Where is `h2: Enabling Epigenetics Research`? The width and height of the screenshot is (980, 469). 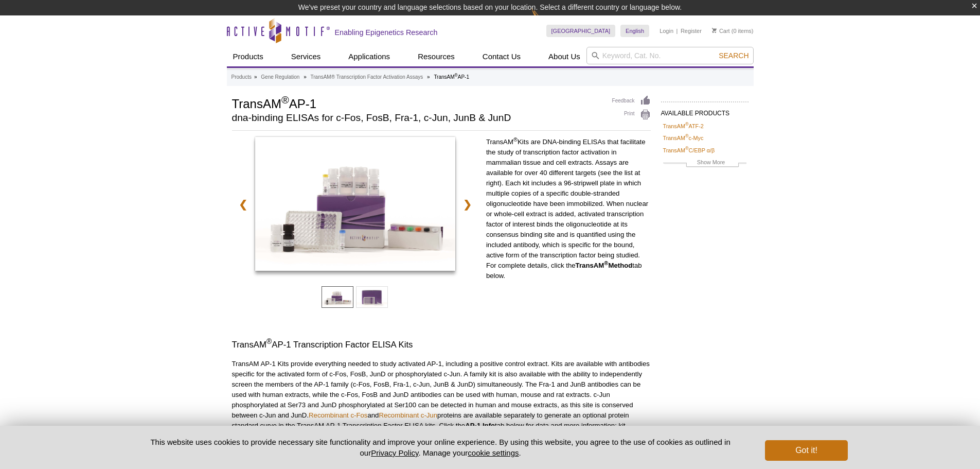
h2: Enabling Epigenetics Research is located at coordinates (386, 33).